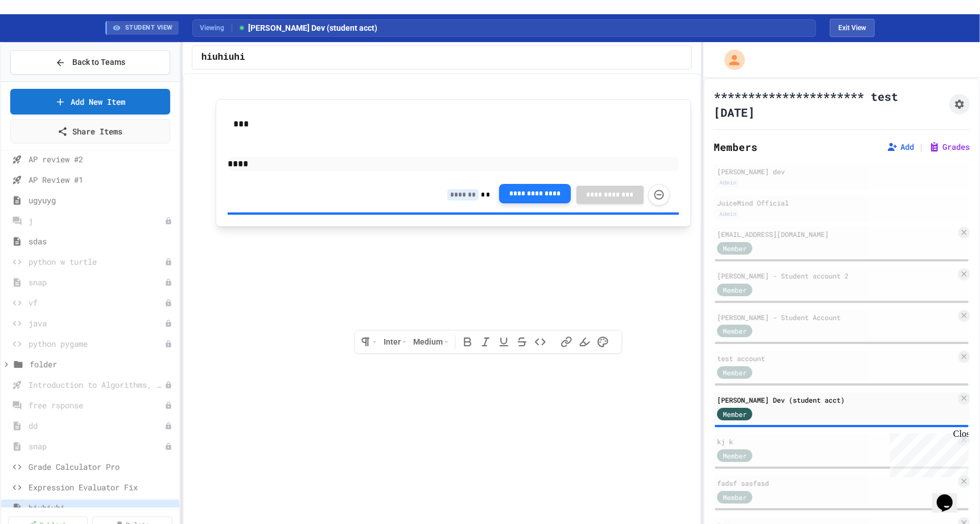  Describe the element at coordinates (837, 483) in the screenshot. I see `div: fadsf sasfasd` at that location.